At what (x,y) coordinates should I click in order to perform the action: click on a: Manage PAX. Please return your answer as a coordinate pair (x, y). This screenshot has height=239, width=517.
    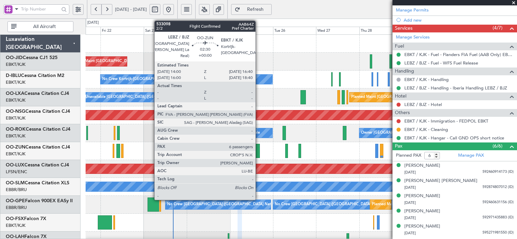
    Looking at the image, I should click on (471, 156).